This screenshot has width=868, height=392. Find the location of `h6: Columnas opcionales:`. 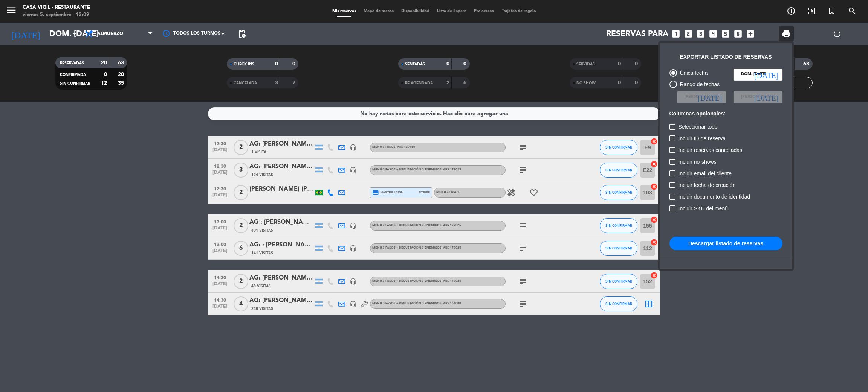

h6: Columnas opcionales: is located at coordinates (726, 114).